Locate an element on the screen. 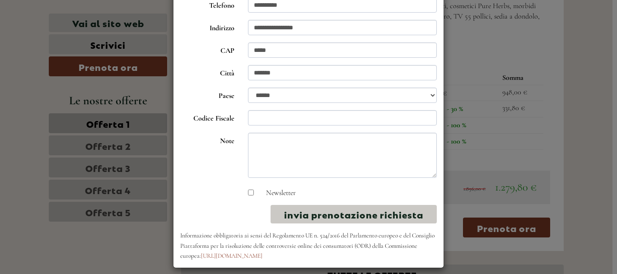  button: Invia is located at coordinates (329, 244).